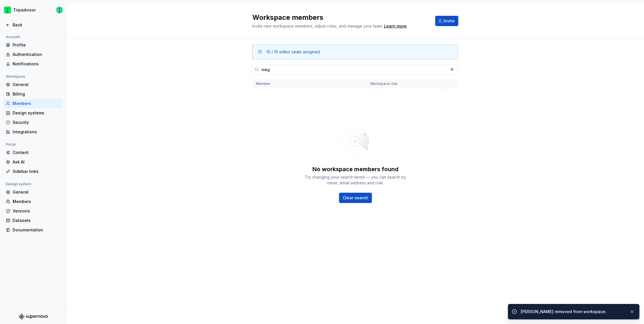 This screenshot has width=644, height=324. What do you see at coordinates (33, 162) in the screenshot?
I see `a: Ask AI` at bounding box center [33, 162].